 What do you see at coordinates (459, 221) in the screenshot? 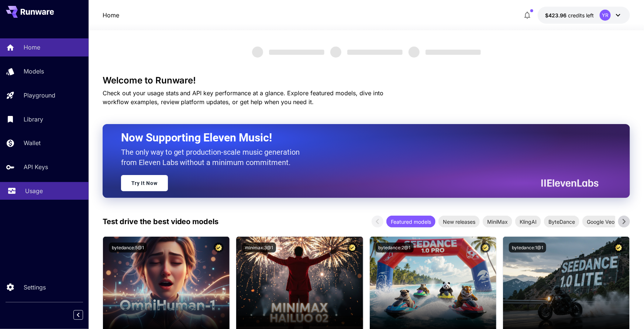
I see `span: New releases` at bounding box center [459, 221].